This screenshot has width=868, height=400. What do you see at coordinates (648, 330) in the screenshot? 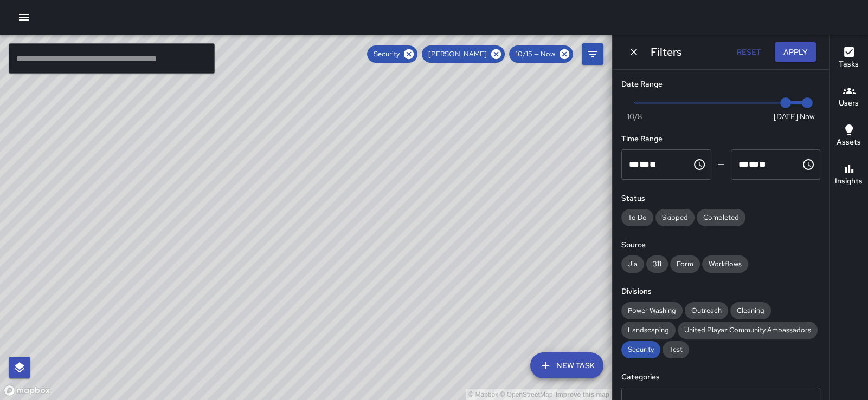
I see `div: Landscaping` at bounding box center [648, 330].